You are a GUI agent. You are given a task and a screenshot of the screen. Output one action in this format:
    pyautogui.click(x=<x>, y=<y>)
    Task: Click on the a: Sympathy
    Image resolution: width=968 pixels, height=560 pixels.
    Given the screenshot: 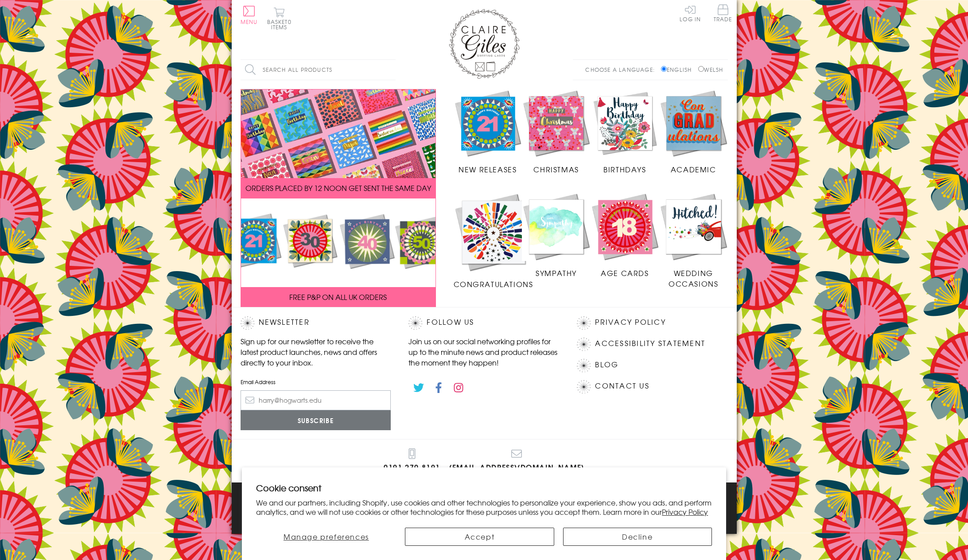 What is the action you would take?
    pyautogui.click(x=556, y=235)
    